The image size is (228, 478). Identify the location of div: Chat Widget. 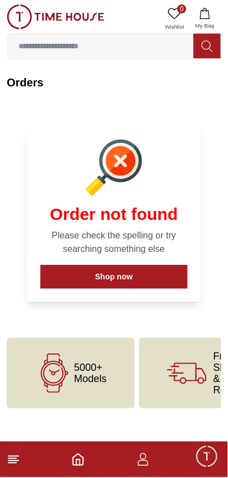
(207, 457).